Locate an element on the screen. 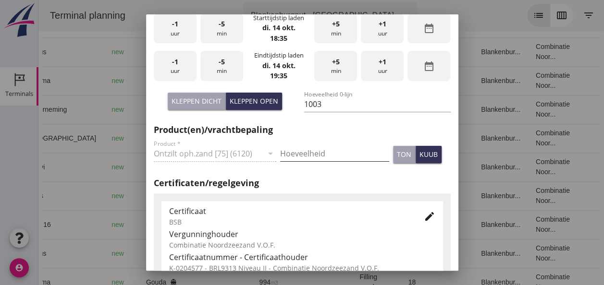 This screenshot has height=285, width=604. strong: 19:35 is located at coordinates (279, 75).